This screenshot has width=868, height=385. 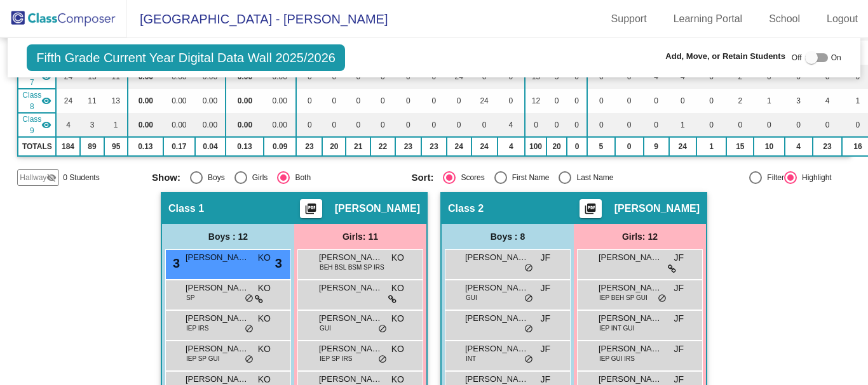 What do you see at coordinates (617, 359) in the screenshot?
I see `span: IEP GUI IRS` at bounding box center [617, 359].